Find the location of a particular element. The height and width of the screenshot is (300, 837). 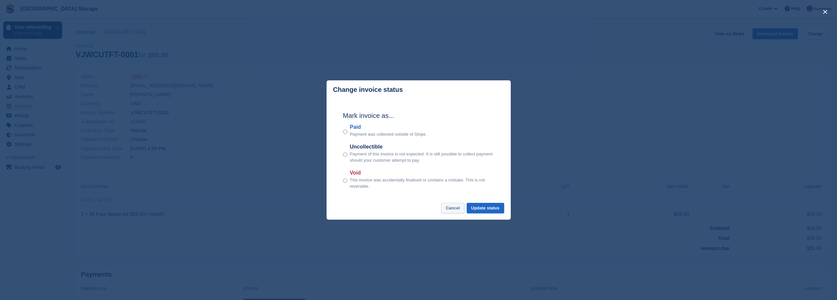

label: Void is located at coordinates (422, 173).